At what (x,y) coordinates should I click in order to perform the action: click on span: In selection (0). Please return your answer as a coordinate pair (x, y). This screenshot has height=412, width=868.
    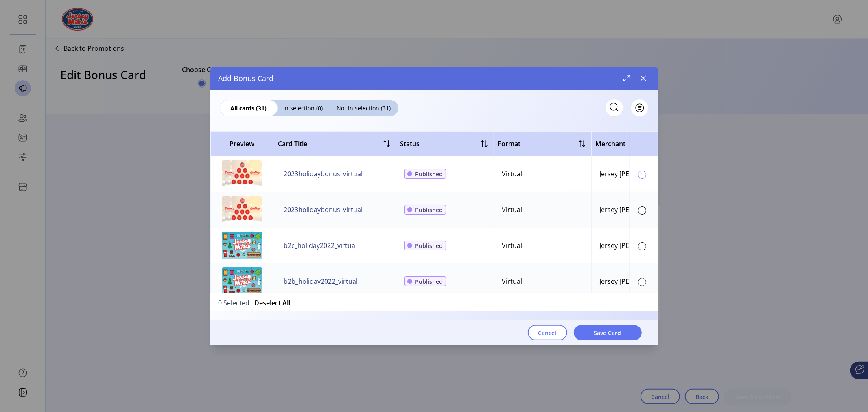
    Looking at the image, I should click on (303, 108).